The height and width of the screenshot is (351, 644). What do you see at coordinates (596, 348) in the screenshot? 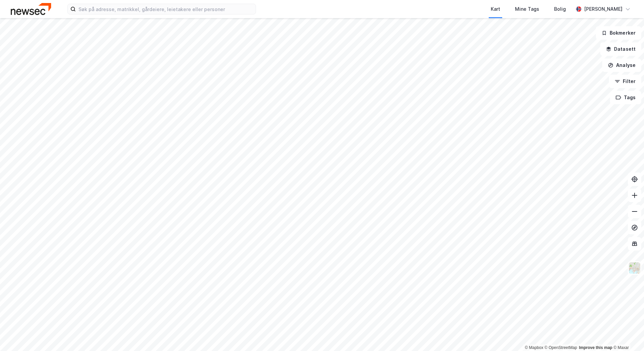
I see `a: Improve this map` at bounding box center [596, 348].